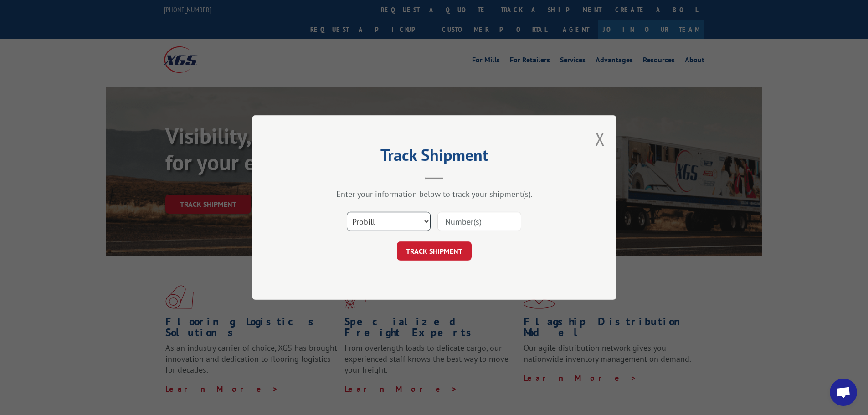  Describe the element at coordinates (434, 194) in the screenshot. I see `div: Enter your information below to track your shipment(s).` at that location.